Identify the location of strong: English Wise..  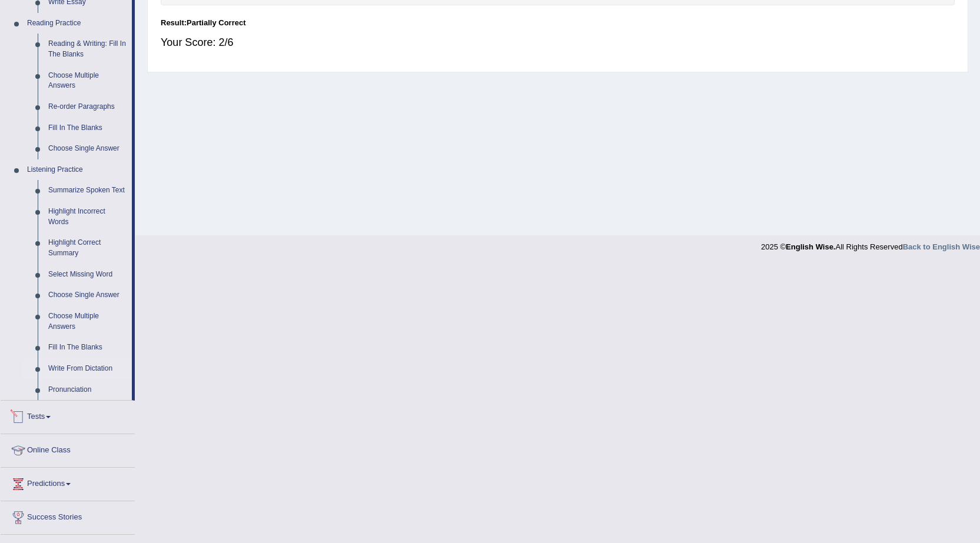
(811, 247).